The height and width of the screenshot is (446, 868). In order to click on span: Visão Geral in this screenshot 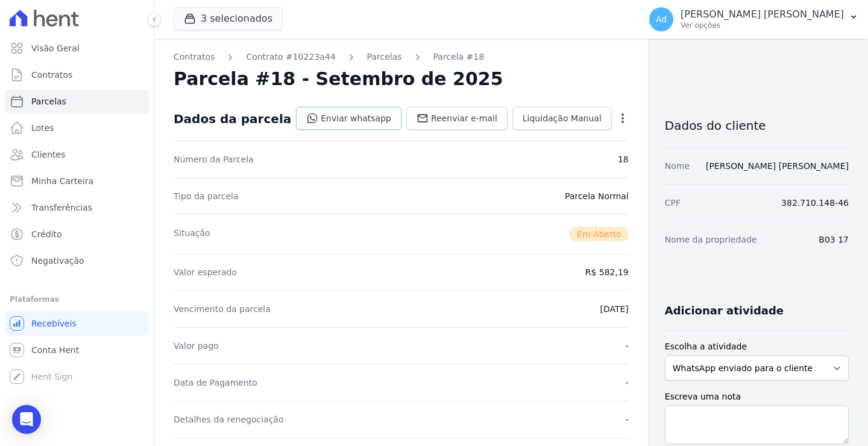, I will do `click(55, 49)`.